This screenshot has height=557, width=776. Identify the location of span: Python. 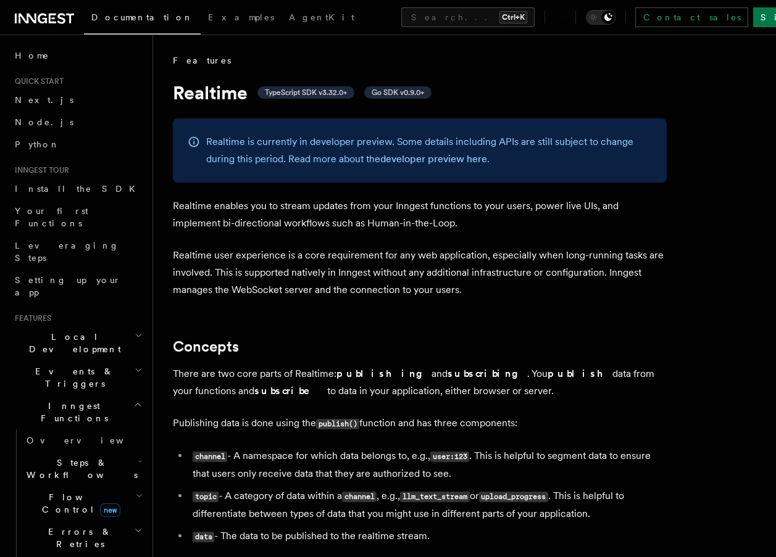
(37, 144).